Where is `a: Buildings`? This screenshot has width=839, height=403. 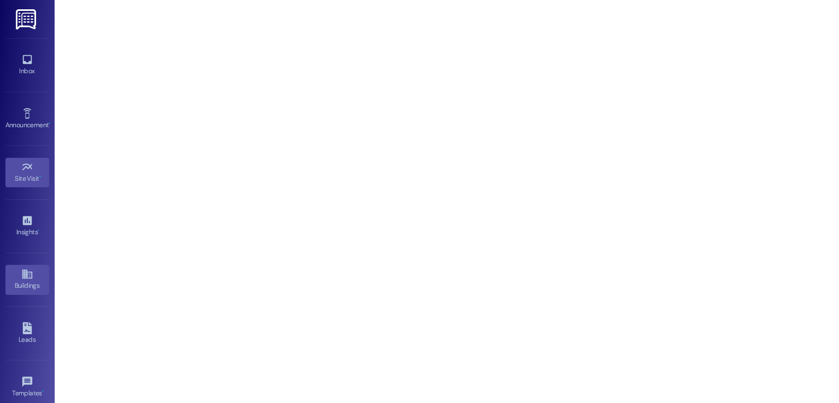 a: Buildings is located at coordinates (27, 280).